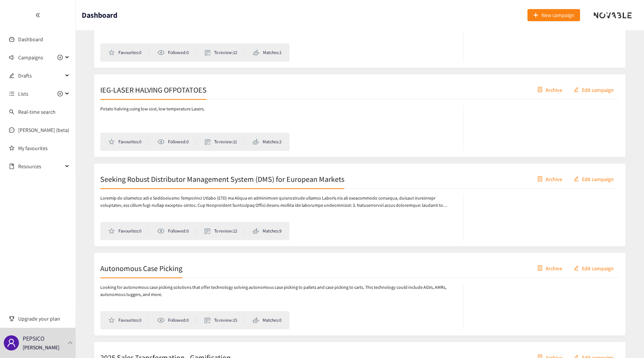  Describe the element at coordinates (12, 343) in the screenshot. I see `span: user` at that location.